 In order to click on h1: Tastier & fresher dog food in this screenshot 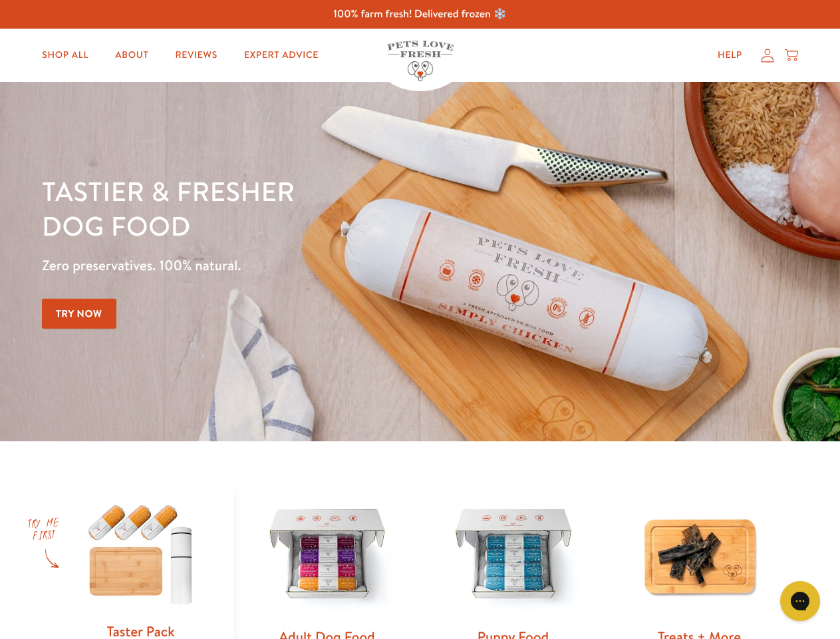, I will do `click(294, 208)`.